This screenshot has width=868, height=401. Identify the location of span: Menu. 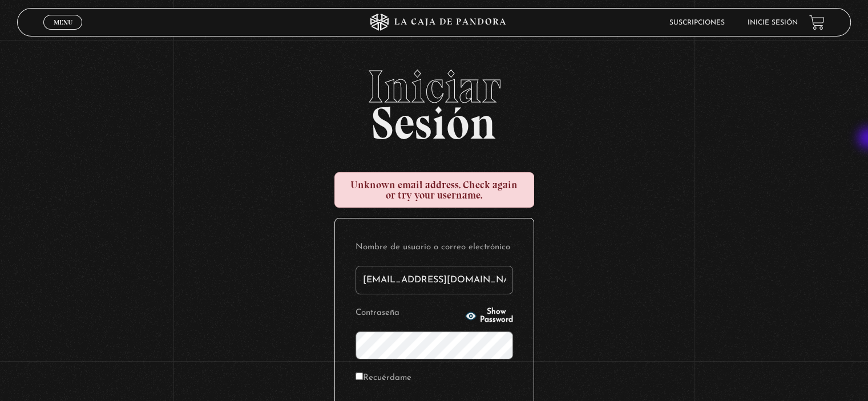
(63, 22).